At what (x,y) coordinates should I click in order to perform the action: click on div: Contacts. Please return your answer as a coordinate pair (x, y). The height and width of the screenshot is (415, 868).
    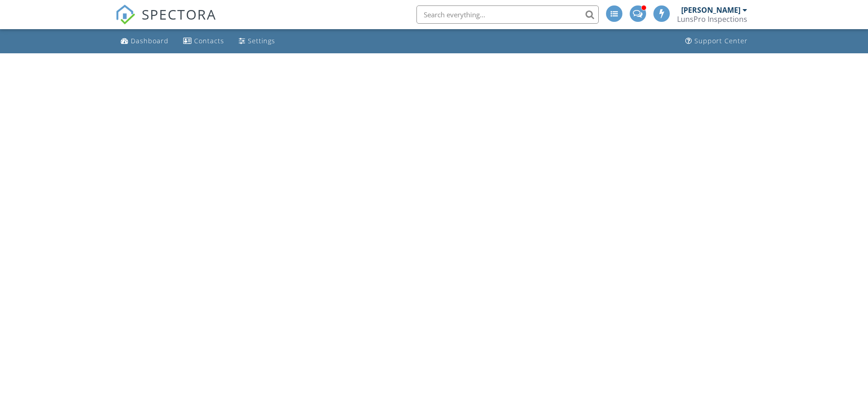
    Looking at the image, I should click on (209, 41).